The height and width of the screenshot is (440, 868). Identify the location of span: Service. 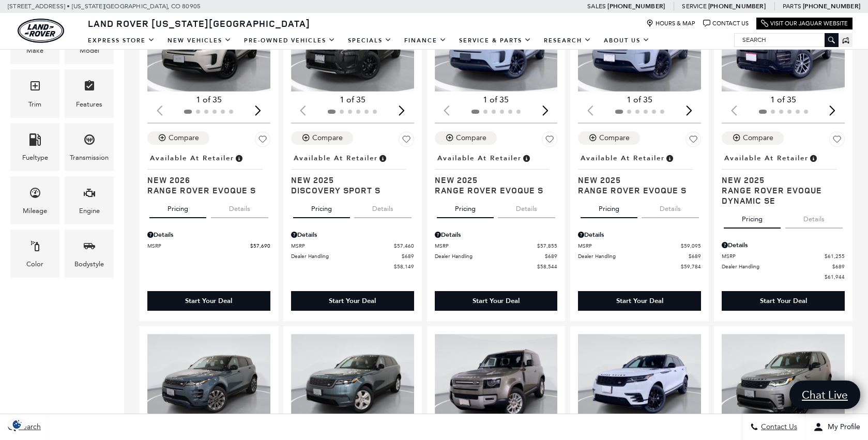
(694, 6).